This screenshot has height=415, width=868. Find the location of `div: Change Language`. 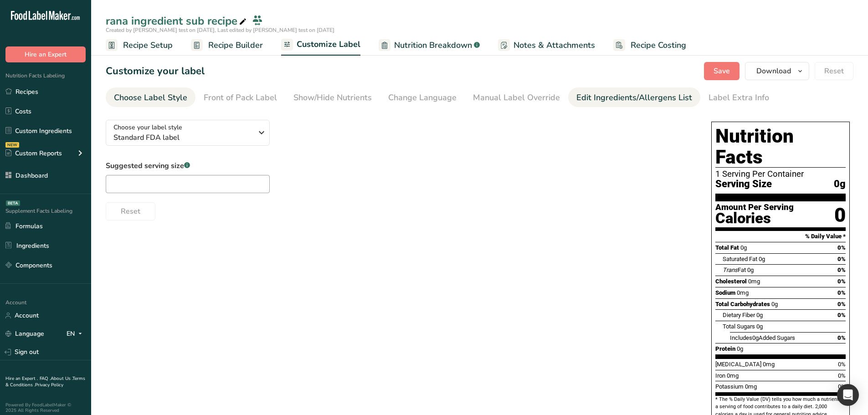

div: Change Language is located at coordinates (422, 97).